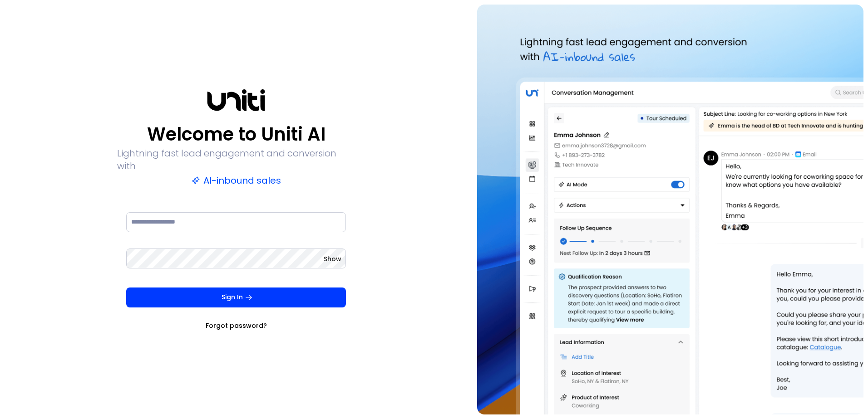 Image resolution: width=868 pixels, height=419 pixels. What do you see at coordinates (236, 159) in the screenshot?
I see `p: Lightning fast lead engagement and conversion with` at bounding box center [236, 159].